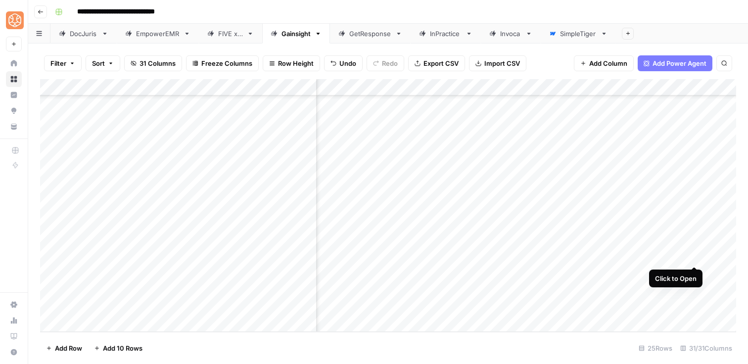 Image resolution: width=748 pixels, height=364 pixels. Describe the element at coordinates (390, 63) in the screenshot. I see `span: Redo` at that location.